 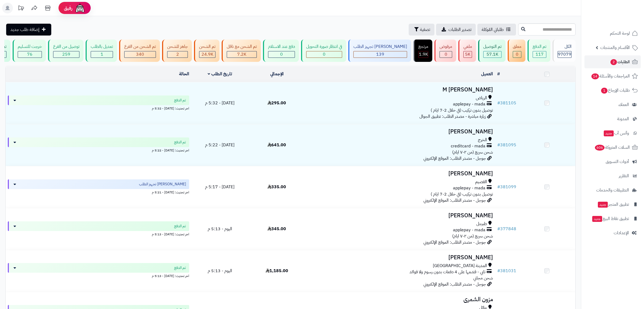 I want to click on span: شحن سريع (من ٢-٧ ايام), so click(x=472, y=236).